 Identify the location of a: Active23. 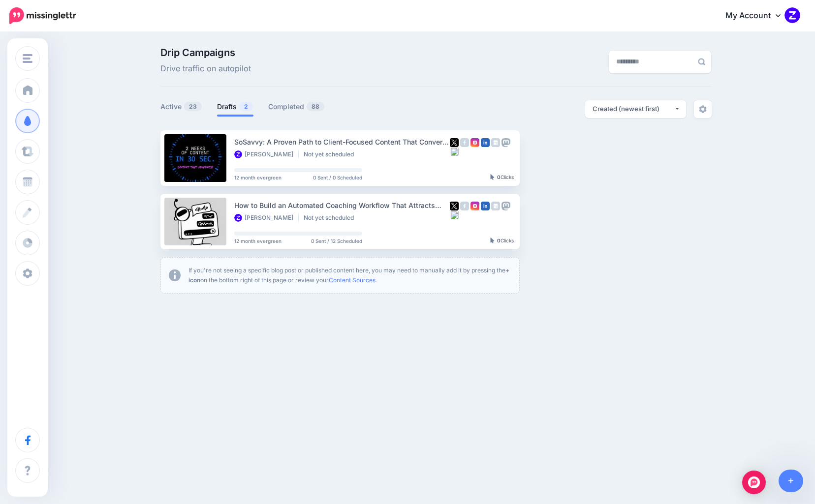
(181, 107).